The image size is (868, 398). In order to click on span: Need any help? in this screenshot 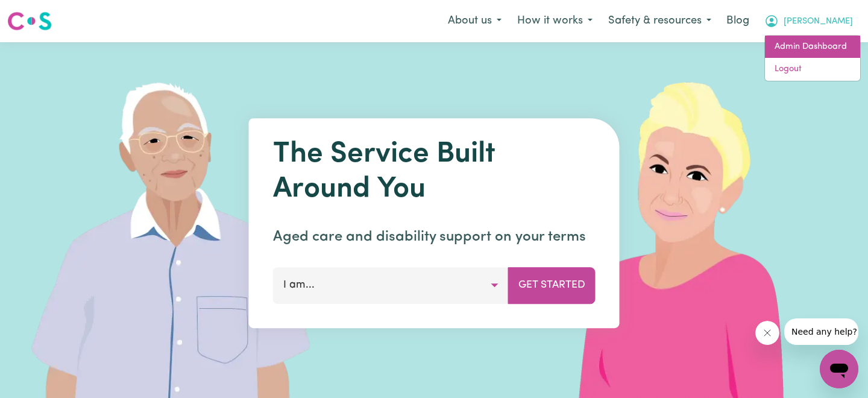, I will do `click(40, 13)`.